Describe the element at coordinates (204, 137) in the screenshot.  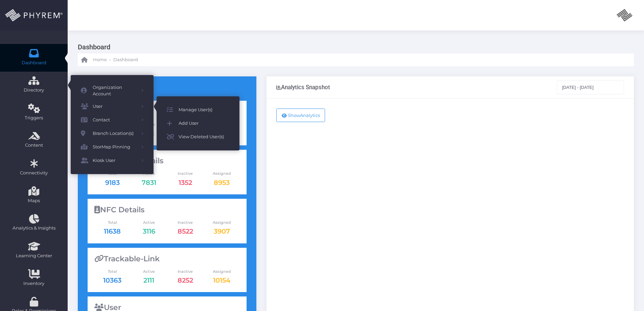
I see `span: View Deleted User(s)` at that location.